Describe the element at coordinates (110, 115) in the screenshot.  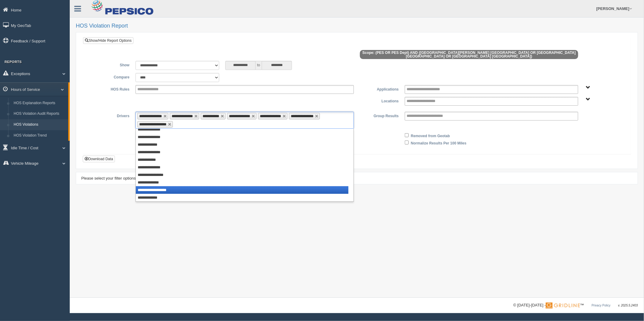
I see `label: Drivers` at that location.